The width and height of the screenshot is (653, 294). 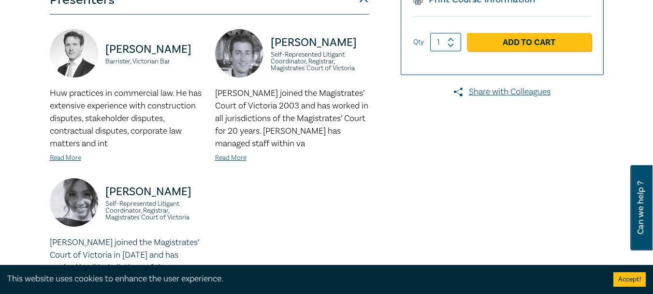 What do you see at coordinates (641, 207) in the screenshot?
I see `span: Can we help ?` at bounding box center [641, 207].